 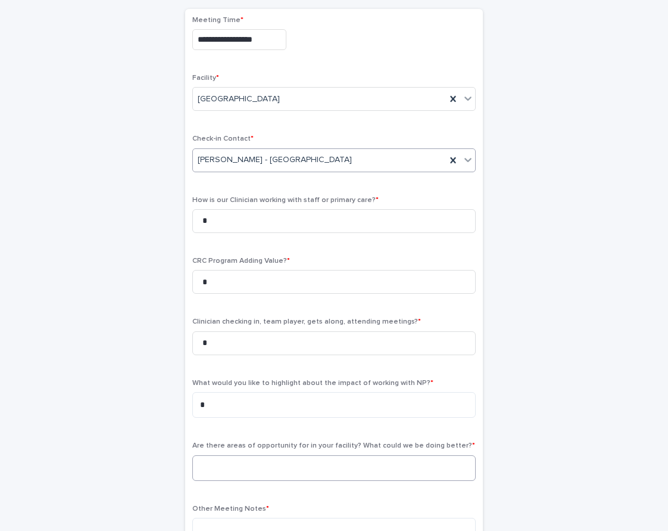 What do you see at coordinates (230, 509) in the screenshot?
I see `span: Other Meeting Notes` at bounding box center [230, 509].